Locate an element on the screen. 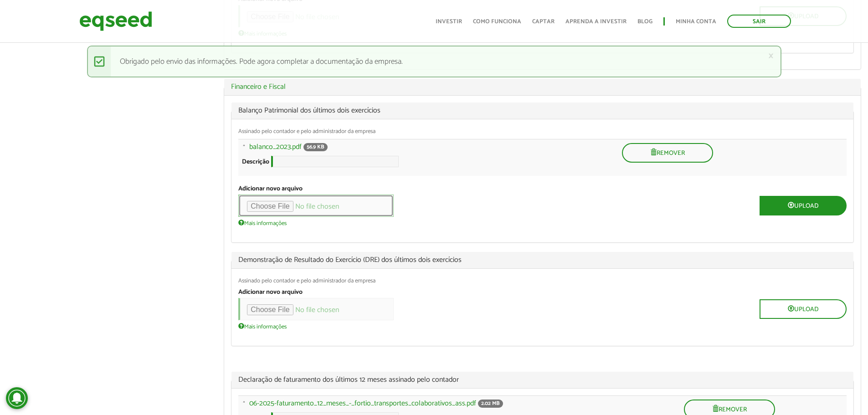  img: EqSeed is located at coordinates (116, 21).